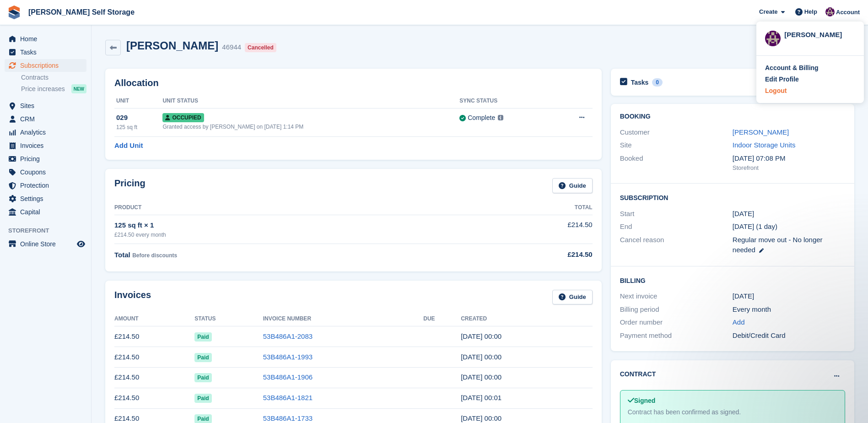 This screenshot has width=868, height=423. I want to click on span: Sites, so click(48, 106).